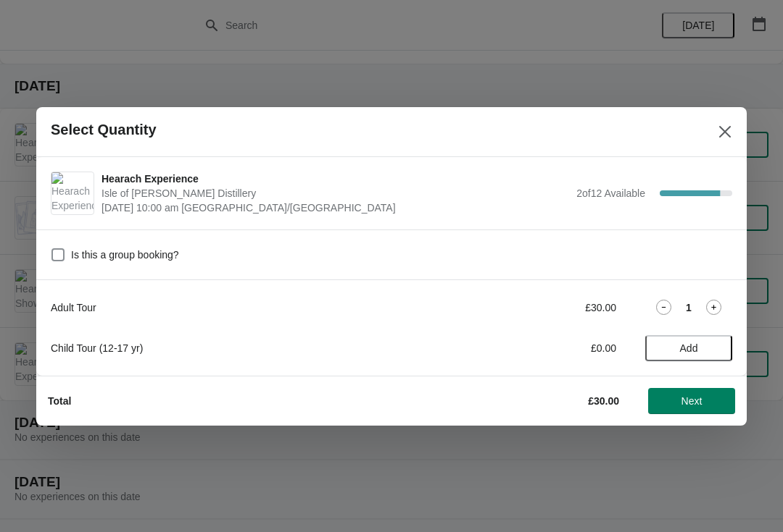  What do you see at coordinates (610, 193) in the screenshot?
I see `span: 2 of 12 Available` at bounding box center [610, 193].